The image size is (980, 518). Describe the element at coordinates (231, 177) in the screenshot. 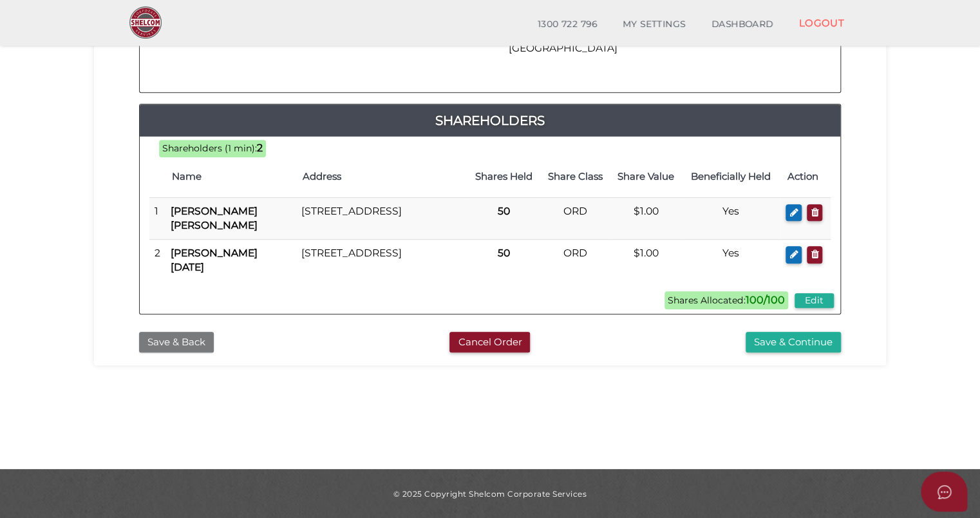

I see `h4: Name` at that location.